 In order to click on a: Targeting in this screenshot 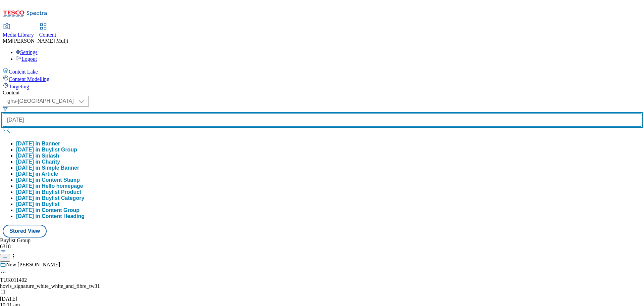, I will do `click(322, 86)`.